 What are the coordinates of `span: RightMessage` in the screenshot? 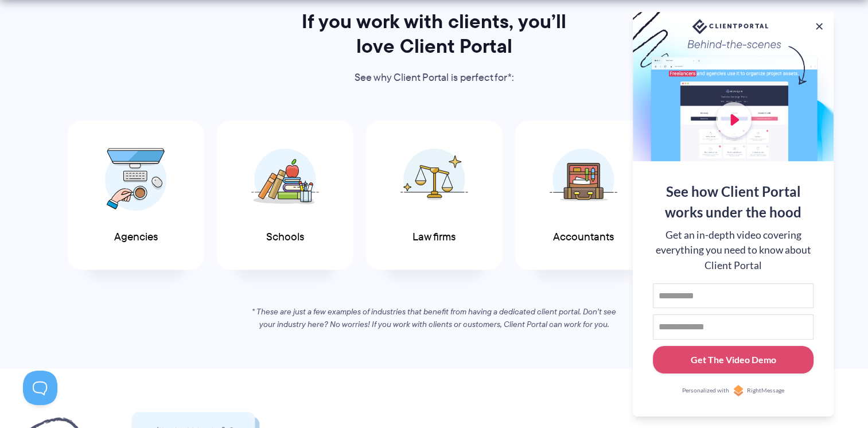 It's located at (765, 391).